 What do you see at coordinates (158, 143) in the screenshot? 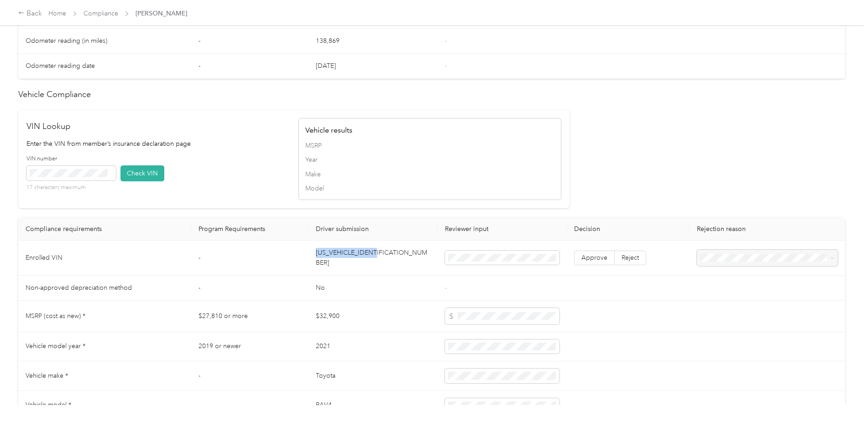
I see `p: Enter the VIN from member’s insurance declaration page` at bounding box center [158, 143].